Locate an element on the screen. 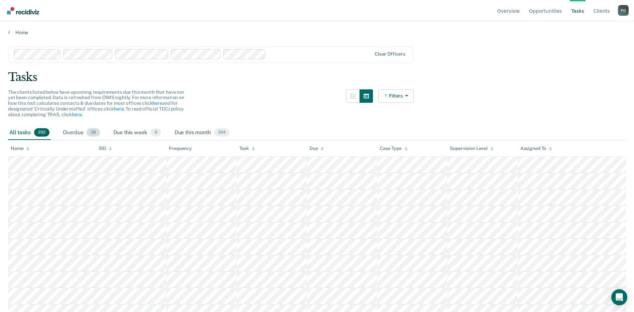  div: All tasks232 is located at coordinates (29, 133).